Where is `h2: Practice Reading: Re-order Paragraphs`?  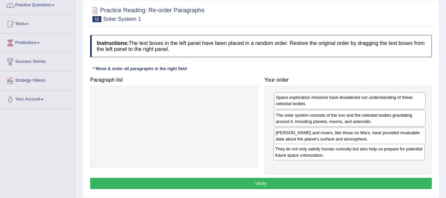 h2: Practice Reading: Re-order Paragraphs is located at coordinates (147, 14).